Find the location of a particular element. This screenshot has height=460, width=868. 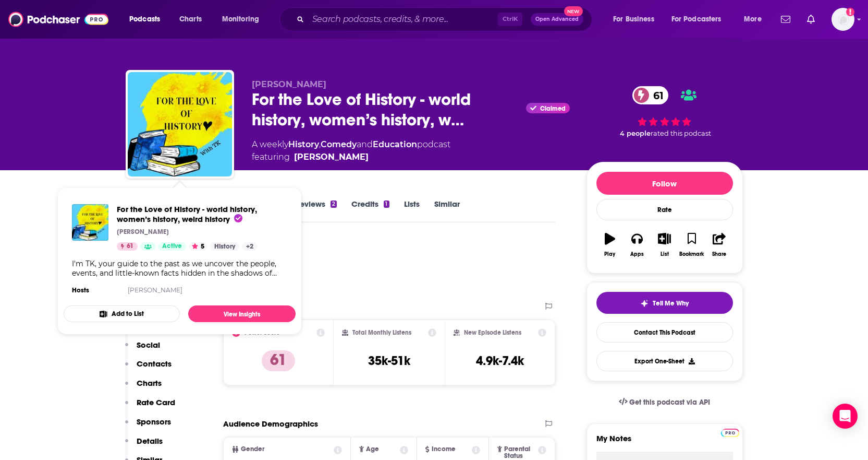

h3: 35k-51k is located at coordinates (389, 361).